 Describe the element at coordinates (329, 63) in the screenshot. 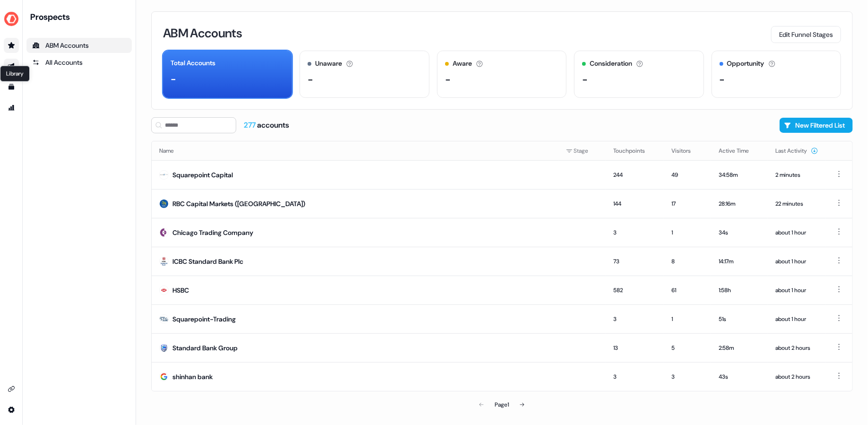

I see `div: Unaware` at that location.